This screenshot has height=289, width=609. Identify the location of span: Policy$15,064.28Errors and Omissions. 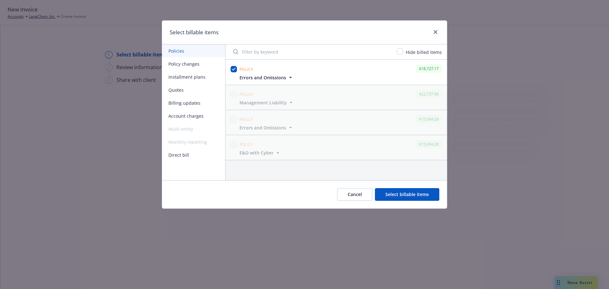
(336, 122).